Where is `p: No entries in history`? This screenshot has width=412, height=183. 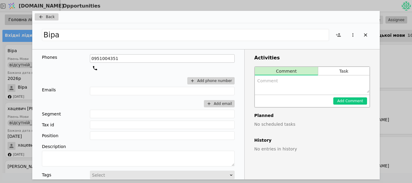 p: No entries in history is located at coordinates (312, 149).